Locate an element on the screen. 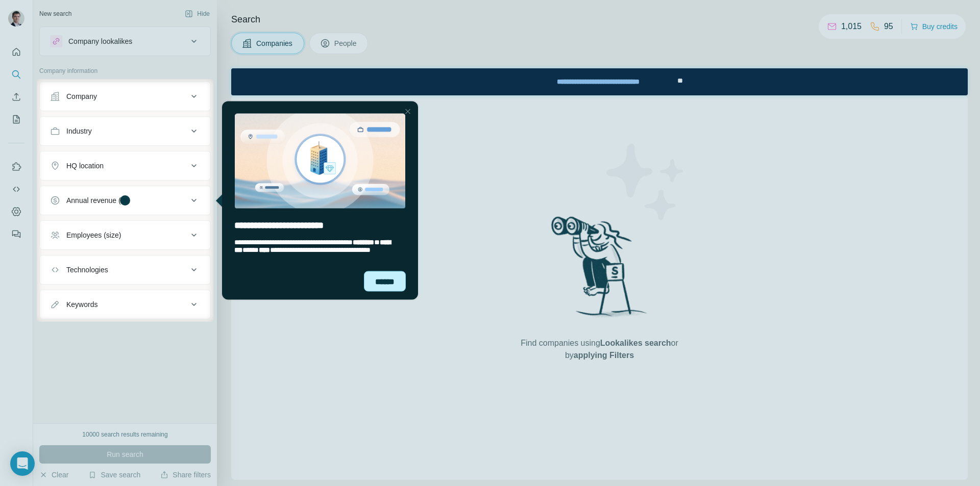  div: Industry is located at coordinates (79, 131).